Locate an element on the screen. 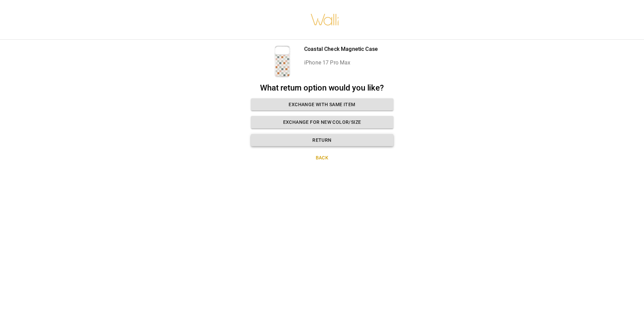  h2: What return option would you like? is located at coordinates (322, 88).